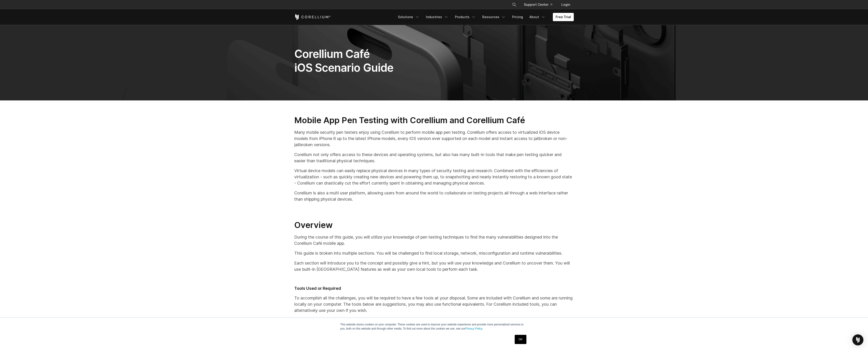 The height and width of the screenshot is (350, 868). Describe the element at coordinates (434, 253) in the screenshot. I see `p: This guide is broken into multiple sections. You will be challenged to find local storage, networ...` at that location.